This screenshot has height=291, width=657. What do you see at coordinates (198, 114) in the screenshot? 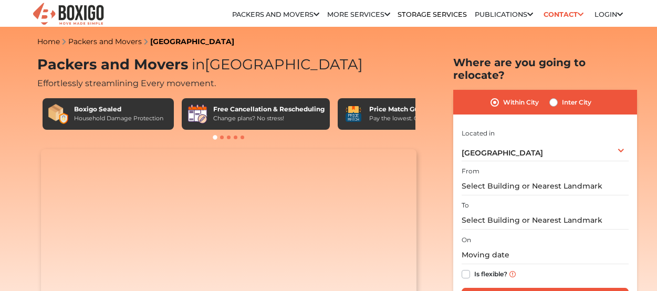
I see `img: Free Cancellation & Rescheduling` at bounding box center [198, 114].